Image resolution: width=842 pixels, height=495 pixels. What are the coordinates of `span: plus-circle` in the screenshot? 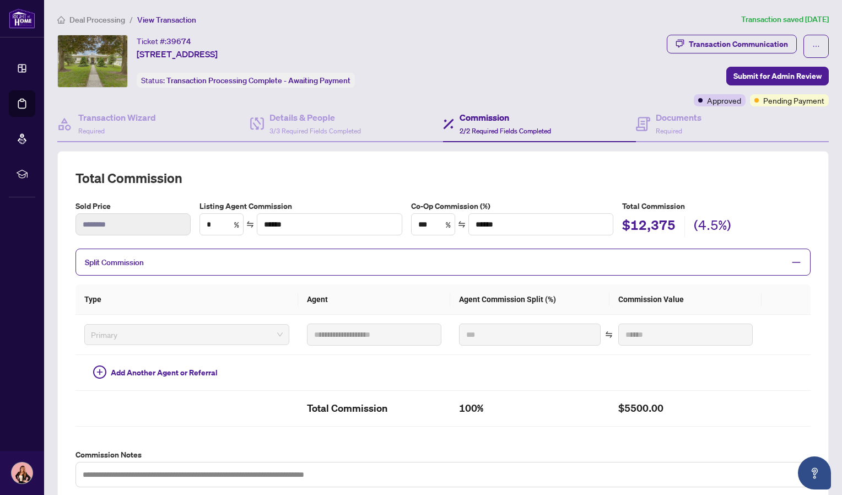 It's located at (100, 372).